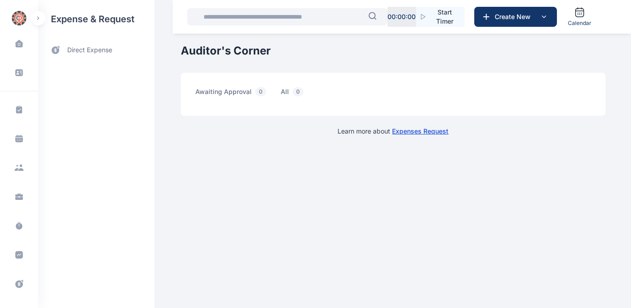 The image size is (631, 308). I want to click on button: Create New, so click(515, 17).